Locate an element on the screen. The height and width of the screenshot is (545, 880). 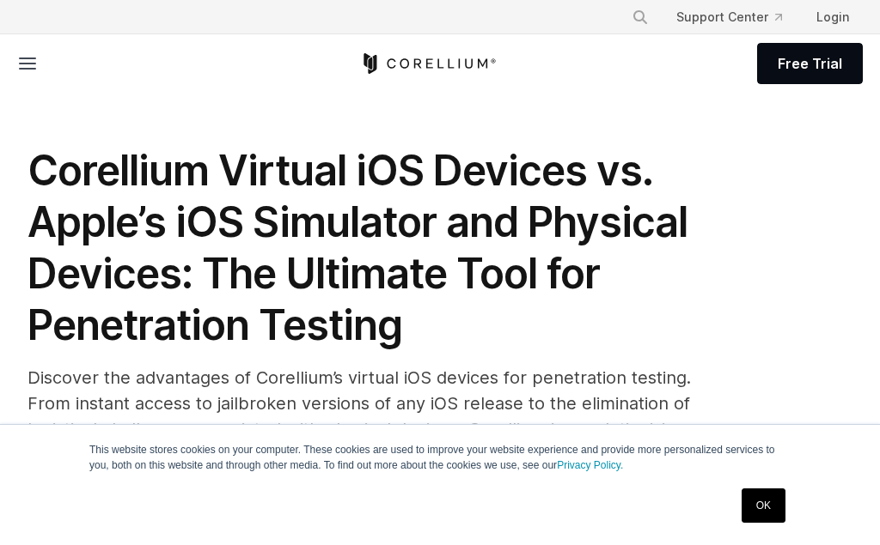
span: Corellium Virtual iOS Devices vs. Apple’s iOS Simulator and Physical Devices: The Ultimate Tool f... is located at coordinates (357, 247).